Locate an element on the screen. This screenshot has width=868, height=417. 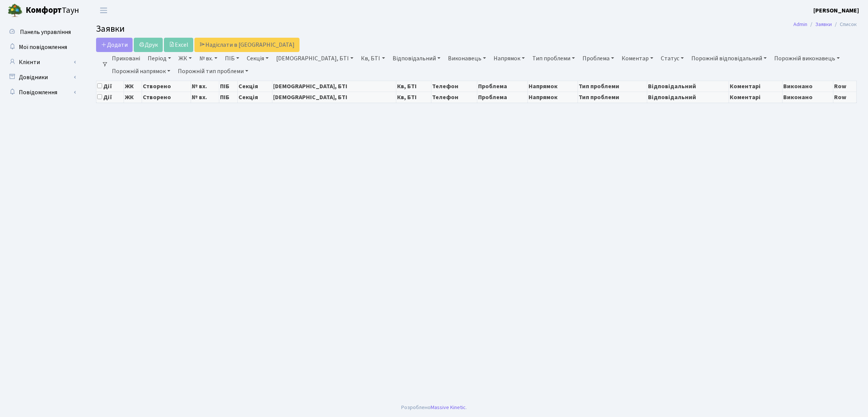
a: Massive Kinetic is located at coordinates (448, 407).